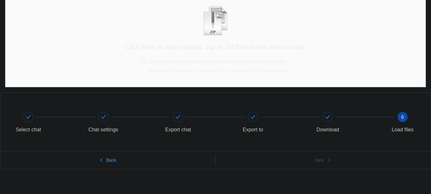  I want to click on img: zipOrTextIcon, so click(216, 21).